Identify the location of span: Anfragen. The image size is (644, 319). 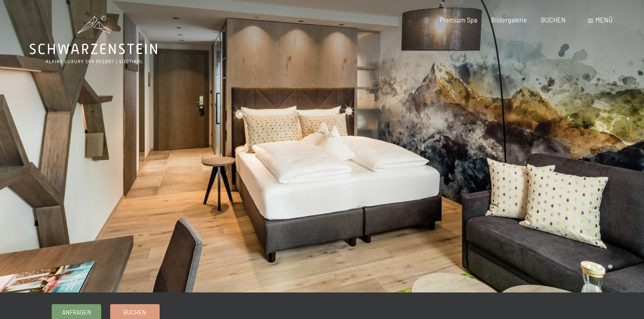
(77, 312).